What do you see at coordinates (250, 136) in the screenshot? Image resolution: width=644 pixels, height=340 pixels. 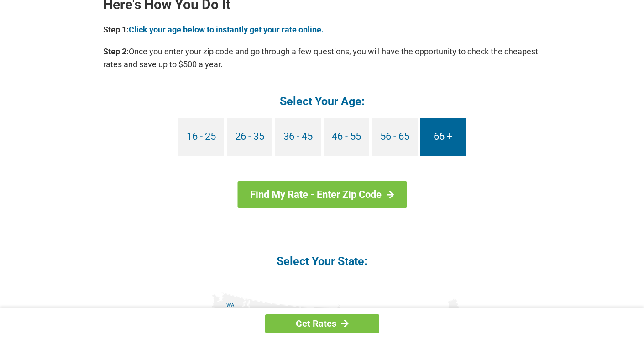 I see `a: 26 - 35` at bounding box center [250, 136].